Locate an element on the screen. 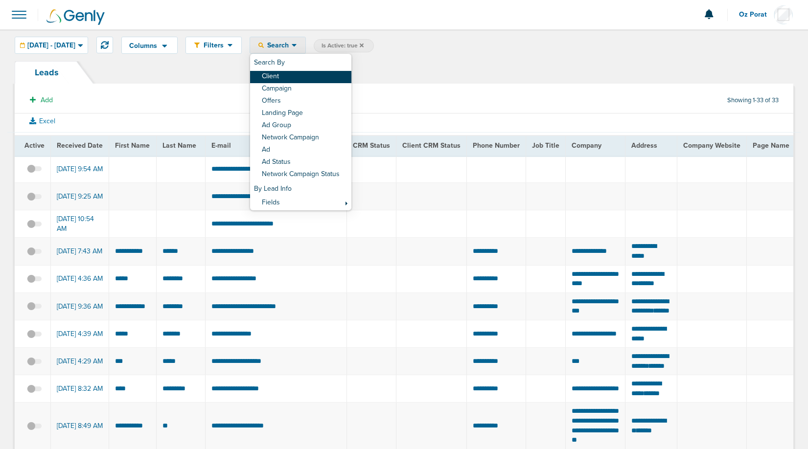 This screenshot has width=808, height=449. span: Add is located at coordinates (47, 100).